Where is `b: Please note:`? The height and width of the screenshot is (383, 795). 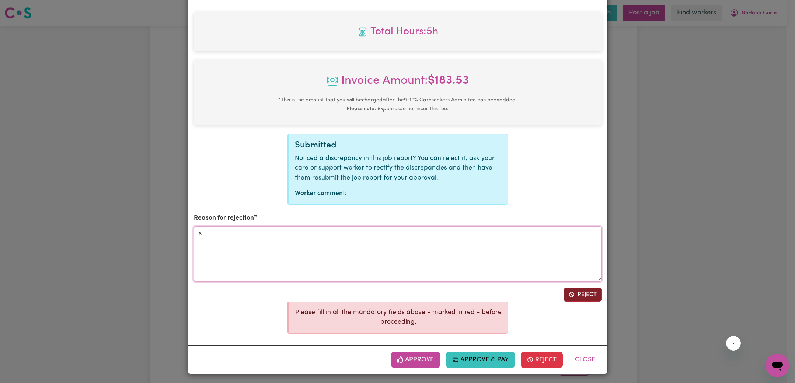 b: Please note: is located at coordinates (361, 109).